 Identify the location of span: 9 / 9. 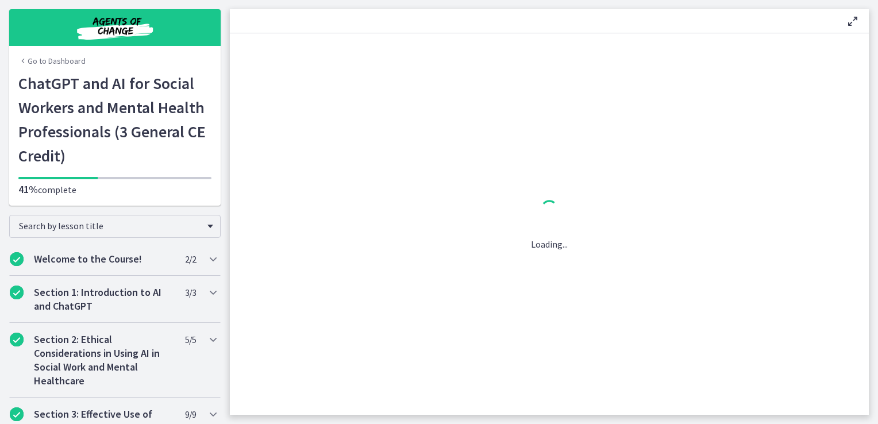
(190, 415).